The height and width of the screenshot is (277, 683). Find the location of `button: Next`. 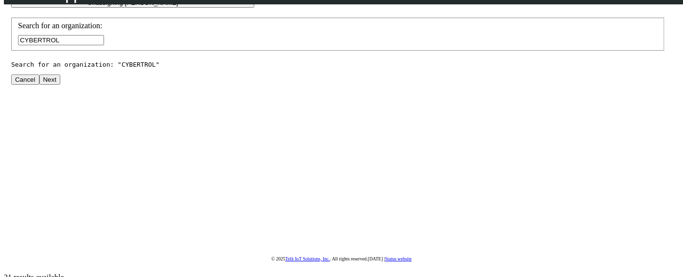

button: Next is located at coordinates (50, 79).